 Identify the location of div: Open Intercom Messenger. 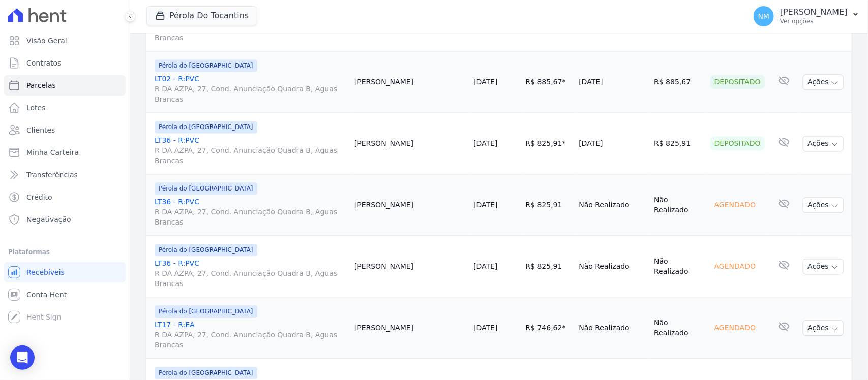
(22, 358).